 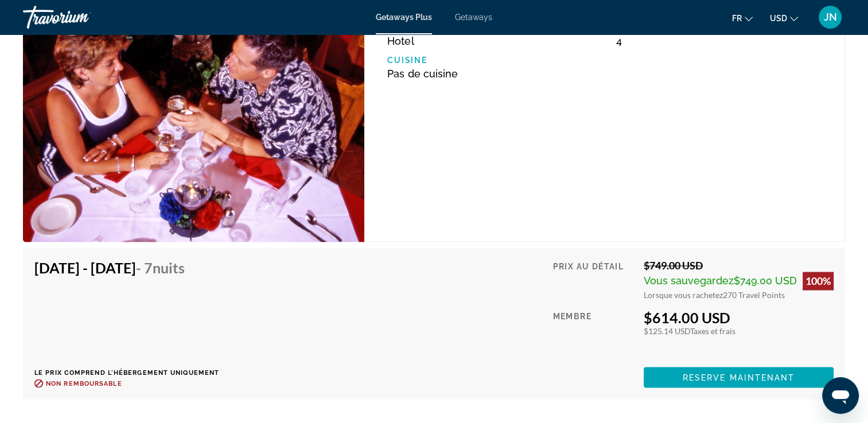 What do you see at coordinates (738, 265) in the screenshot?
I see `div: $749.00 USD` at bounding box center [738, 265].